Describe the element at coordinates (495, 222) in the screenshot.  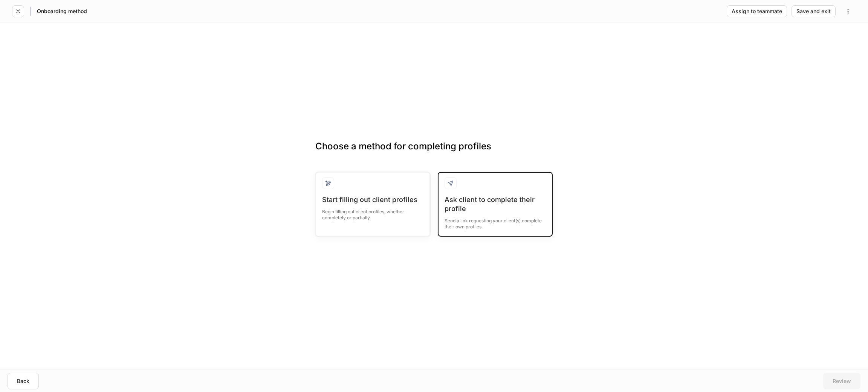
I see `div: Send a link requesting your client(s) complete their own profiles.` at that location.